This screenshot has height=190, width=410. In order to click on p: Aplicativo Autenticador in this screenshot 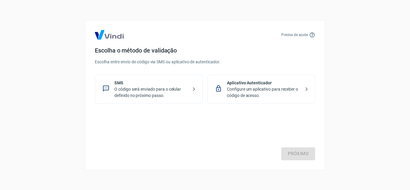, I will do `click(264, 83)`.